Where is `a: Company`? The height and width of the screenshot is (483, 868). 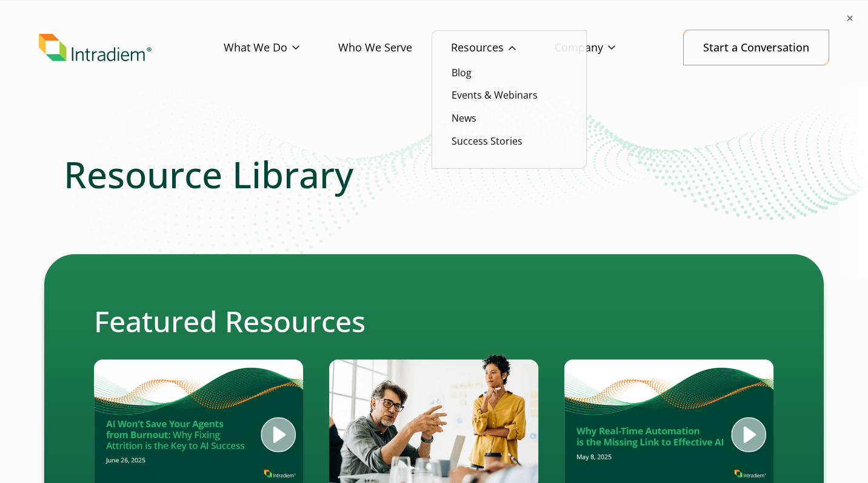
a: Company is located at coordinates (605, 48).